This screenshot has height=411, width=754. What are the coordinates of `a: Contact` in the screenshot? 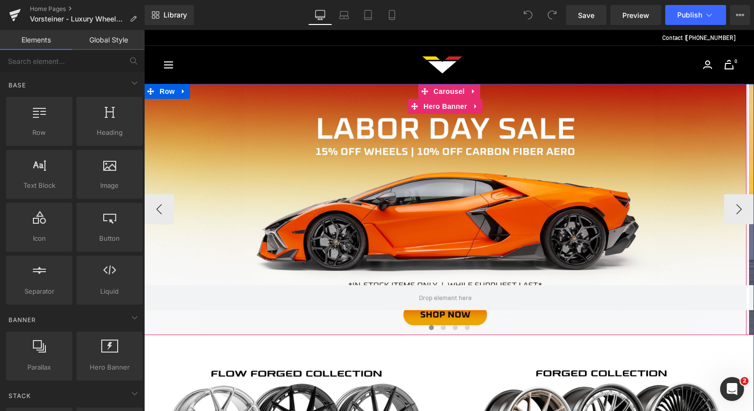 It's located at (528, 7).